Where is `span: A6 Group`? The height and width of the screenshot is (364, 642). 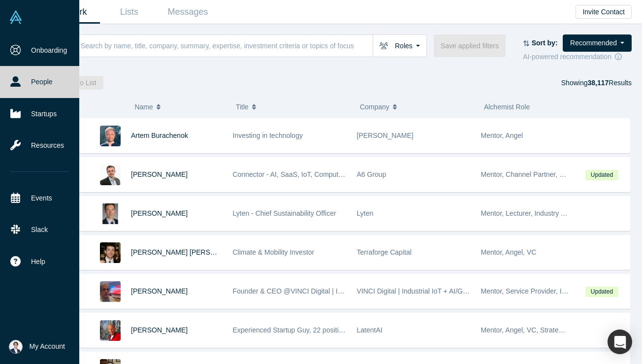
span: A6 Group is located at coordinates (372, 174).